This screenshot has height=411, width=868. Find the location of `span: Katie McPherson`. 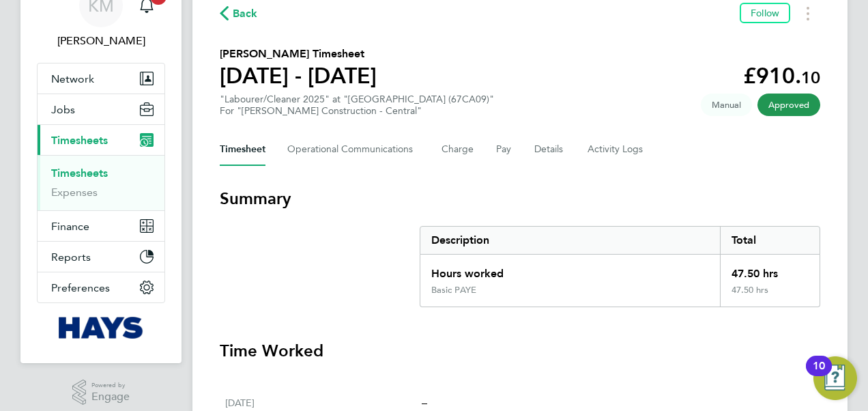

span: Katie McPherson is located at coordinates (101, 41).